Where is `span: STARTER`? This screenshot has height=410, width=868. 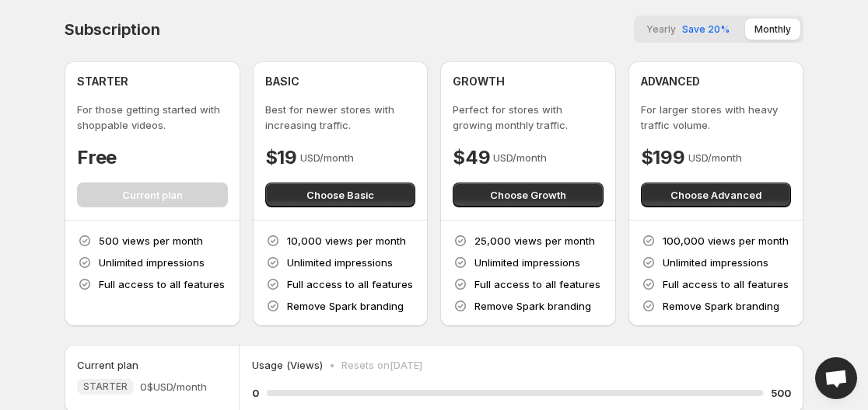
span: STARTER is located at coordinates (105, 387).